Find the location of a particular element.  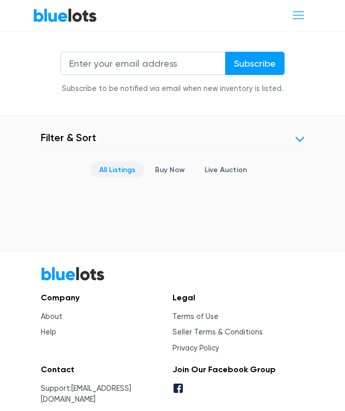

a: Buy Now is located at coordinates (170, 170).